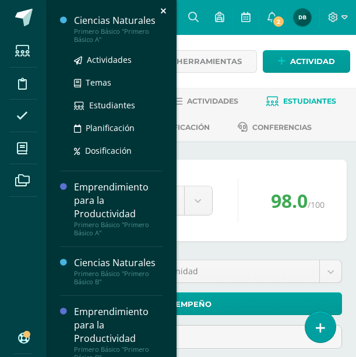  Describe the element at coordinates (118, 105) in the screenshot. I see `a: Estudiantes` at that location.